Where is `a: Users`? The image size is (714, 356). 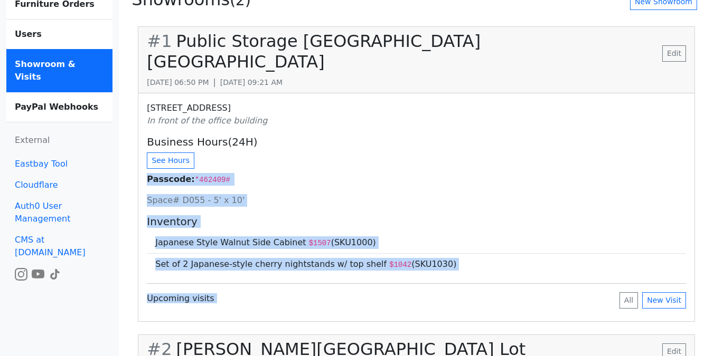 a: Users is located at coordinates (59, 34).